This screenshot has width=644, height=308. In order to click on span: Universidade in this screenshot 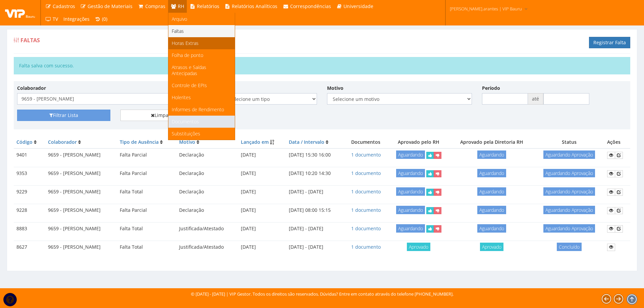, I will do `click(358, 6)`.